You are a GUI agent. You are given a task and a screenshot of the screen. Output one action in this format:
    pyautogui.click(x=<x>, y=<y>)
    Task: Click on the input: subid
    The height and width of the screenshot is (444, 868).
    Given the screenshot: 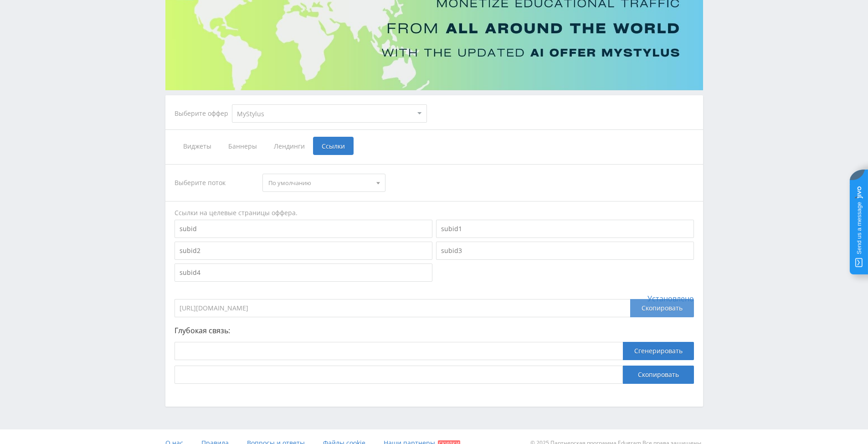 What is the action you would take?
    pyautogui.click(x=304, y=229)
    